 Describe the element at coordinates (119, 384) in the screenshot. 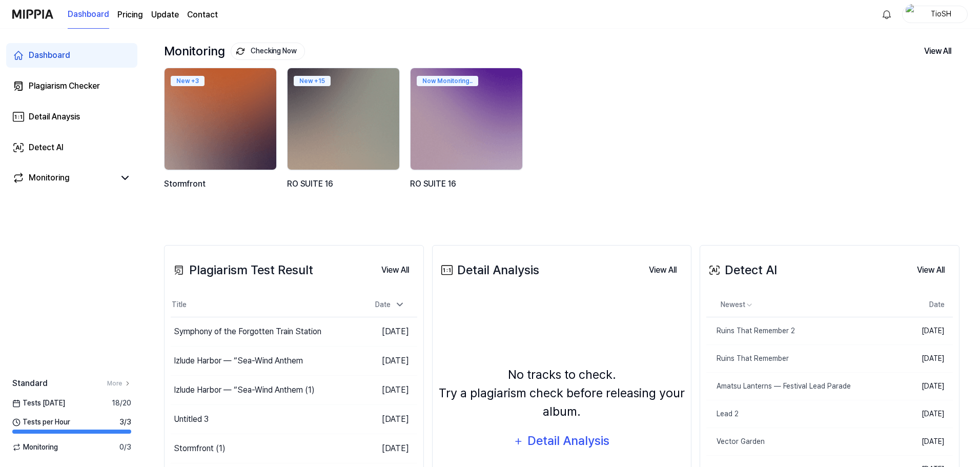

I see `a: More` at that location.